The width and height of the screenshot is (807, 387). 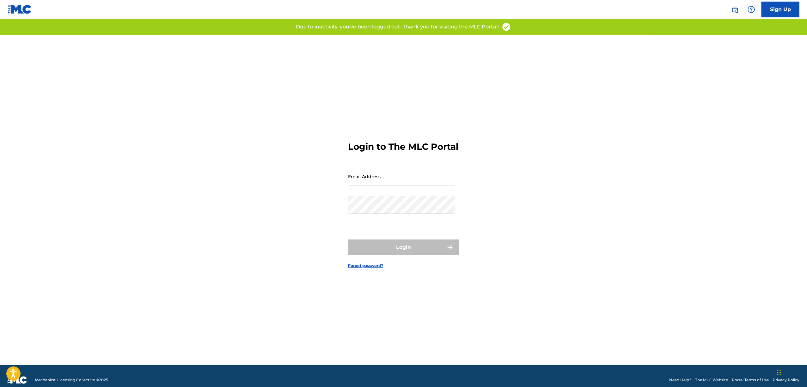 What do you see at coordinates (403, 147) in the screenshot?
I see `h3: Login to The MLC Portal` at bounding box center [403, 147].